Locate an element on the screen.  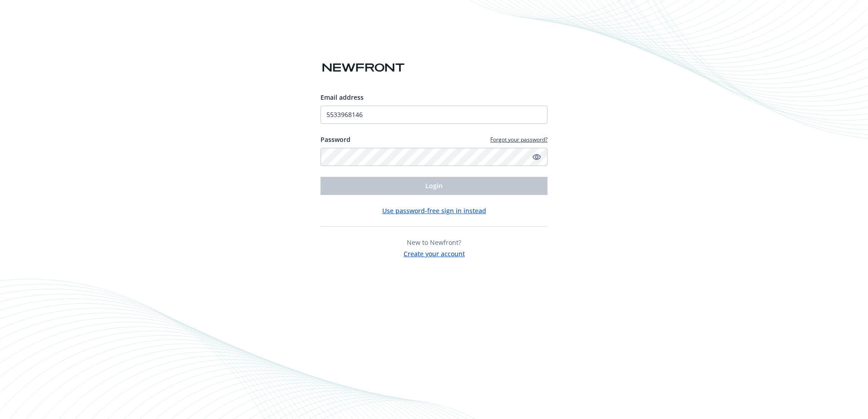
a: Forgot your password? is located at coordinates (519, 139).